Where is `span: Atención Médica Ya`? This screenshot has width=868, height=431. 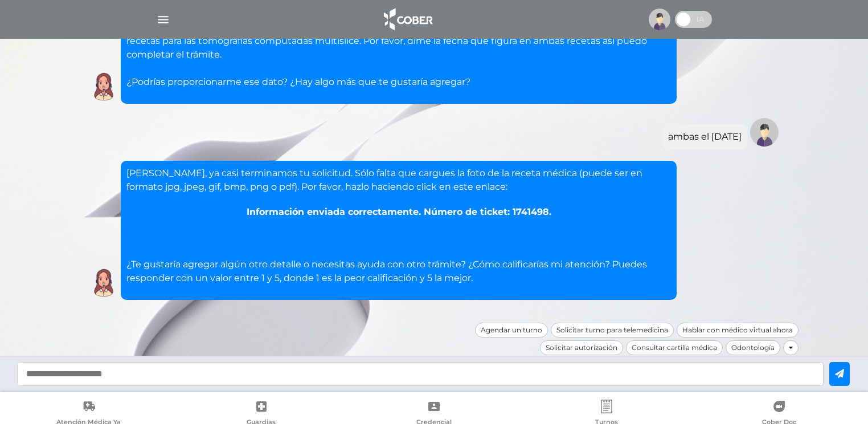 span: Atención Médica Ya is located at coordinates (88, 423).